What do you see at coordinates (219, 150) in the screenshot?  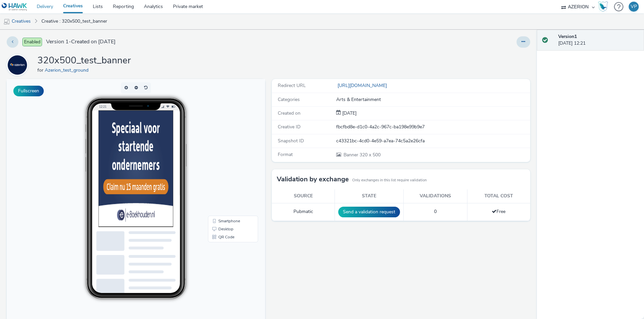 I see `span: Desktop` at bounding box center [219, 150].